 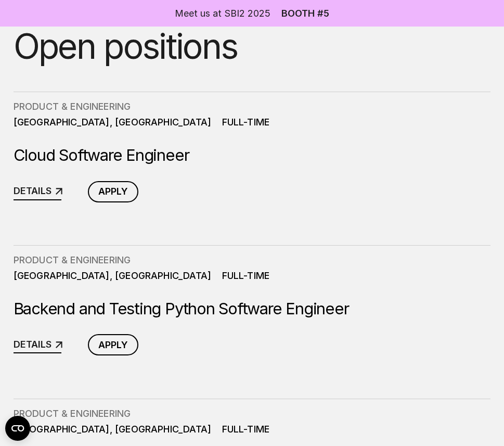 I want to click on h1: Open positions, so click(x=125, y=46).